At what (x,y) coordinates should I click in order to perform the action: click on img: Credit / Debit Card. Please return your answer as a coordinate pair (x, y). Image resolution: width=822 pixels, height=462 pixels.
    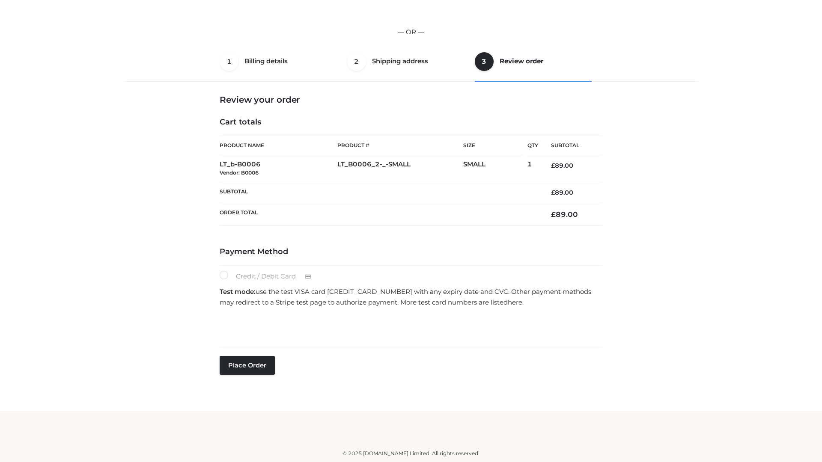
    Looking at the image, I should click on (308, 277).